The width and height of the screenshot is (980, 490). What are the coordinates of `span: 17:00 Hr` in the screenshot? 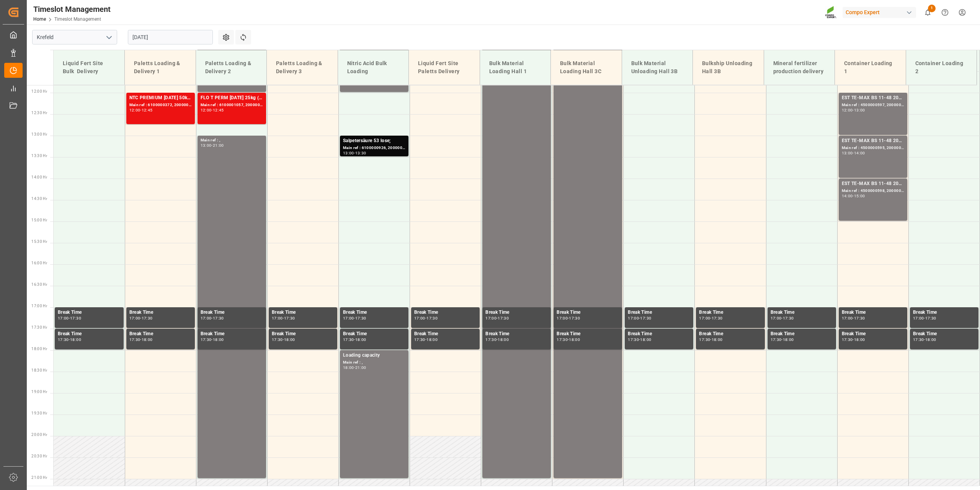 It's located at (39, 306).